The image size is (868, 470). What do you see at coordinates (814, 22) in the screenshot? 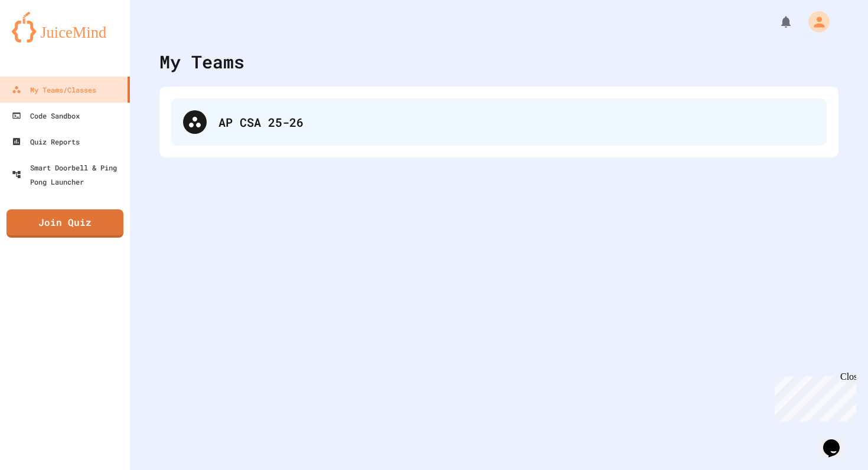
I see `div: My Account` at bounding box center [814, 22].